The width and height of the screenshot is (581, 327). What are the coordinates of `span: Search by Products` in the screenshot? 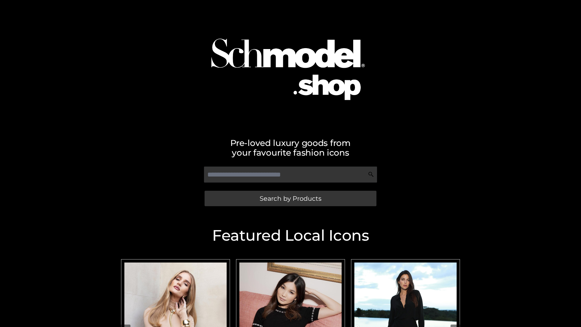 It's located at (291, 198).